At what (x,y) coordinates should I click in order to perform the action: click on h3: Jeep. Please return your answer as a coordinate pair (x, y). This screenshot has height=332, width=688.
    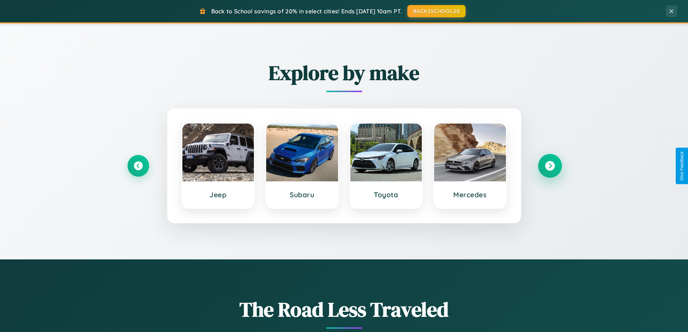
    Looking at the image, I should click on (218, 195).